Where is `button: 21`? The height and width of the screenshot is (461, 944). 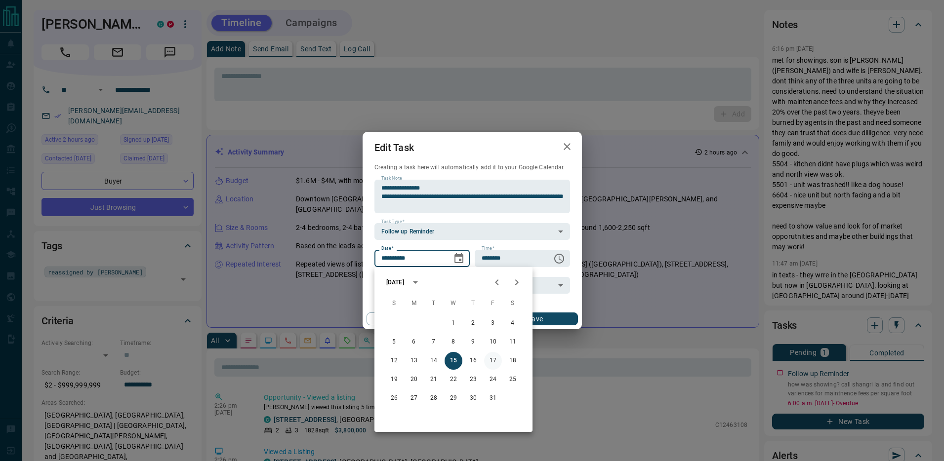
button: 21 is located at coordinates (434, 380).